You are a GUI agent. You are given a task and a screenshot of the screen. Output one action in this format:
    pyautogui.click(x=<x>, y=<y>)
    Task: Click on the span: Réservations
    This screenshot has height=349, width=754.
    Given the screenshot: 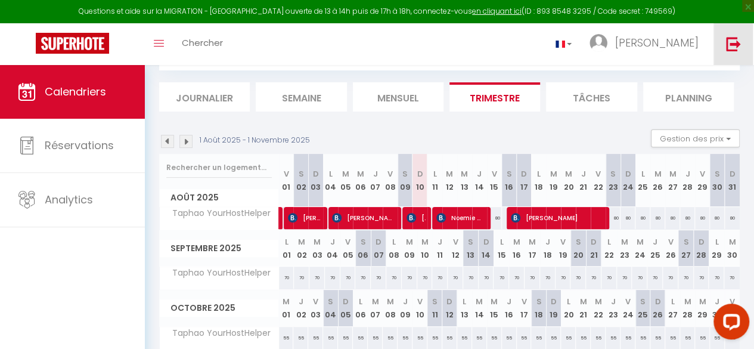 What is the action you would take?
    pyautogui.click(x=79, y=145)
    